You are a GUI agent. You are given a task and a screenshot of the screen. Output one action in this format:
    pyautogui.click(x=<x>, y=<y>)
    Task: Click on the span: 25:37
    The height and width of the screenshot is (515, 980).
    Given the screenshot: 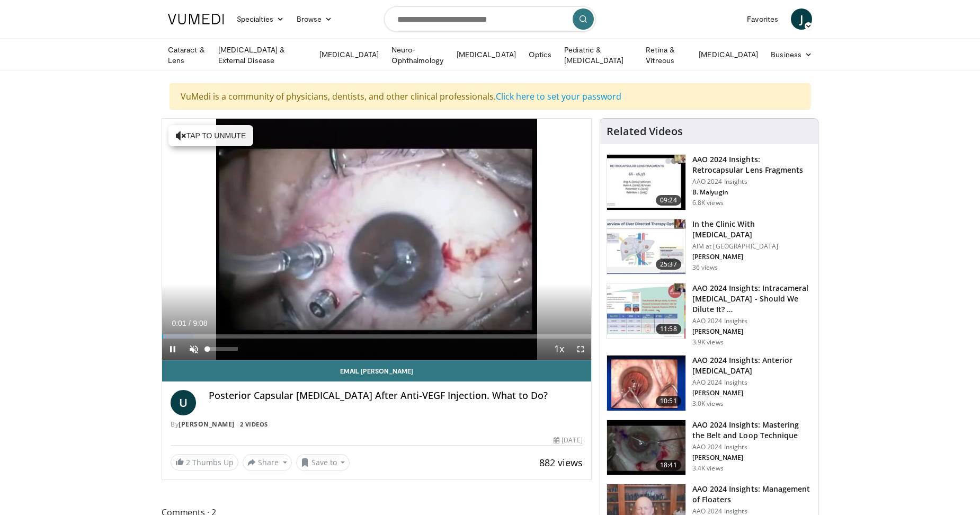 What is the action you would take?
    pyautogui.click(x=669, y=264)
    